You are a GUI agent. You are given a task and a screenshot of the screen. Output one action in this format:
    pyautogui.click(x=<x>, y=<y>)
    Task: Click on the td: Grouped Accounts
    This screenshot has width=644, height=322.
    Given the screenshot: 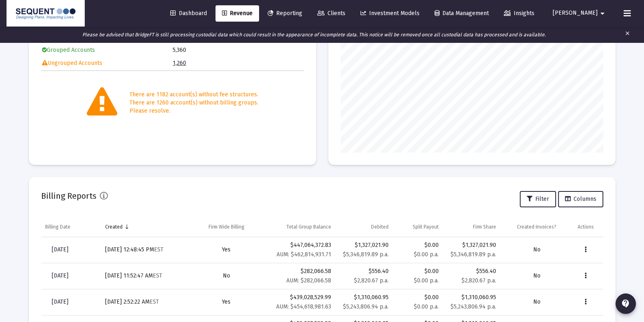 What is the action you would take?
    pyautogui.click(x=107, y=50)
    